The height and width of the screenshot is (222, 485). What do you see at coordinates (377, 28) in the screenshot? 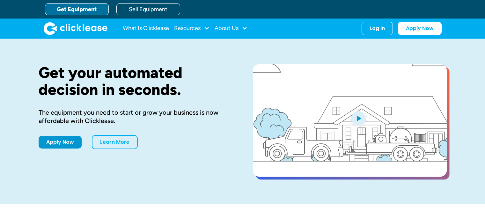
I see `div: Log In` at bounding box center [377, 28].